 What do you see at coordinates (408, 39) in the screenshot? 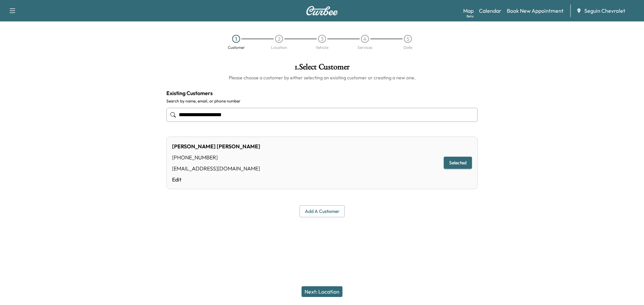
I see `div: 5` at bounding box center [408, 39].